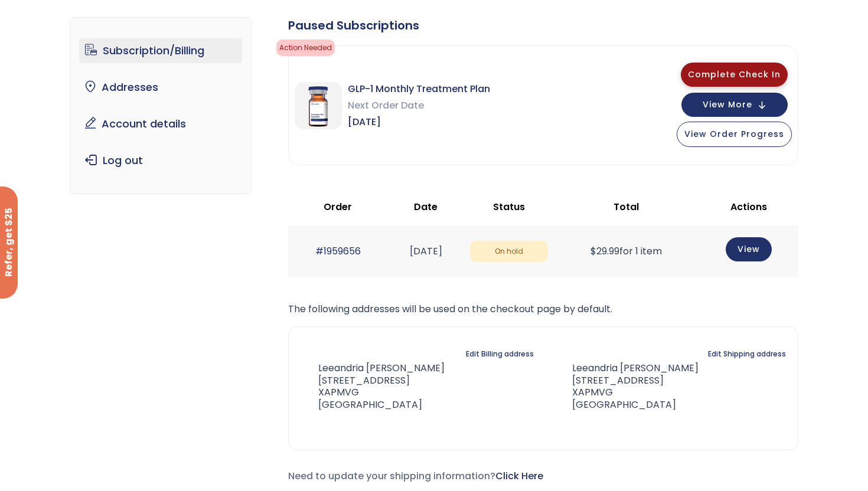 Image resolution: width=868 pixels, height=491 pixels. What do you see at coordinates (543, 25) in the screenshot?
I see `div: Paused Subscriptions` at bounding box center [543, 25].